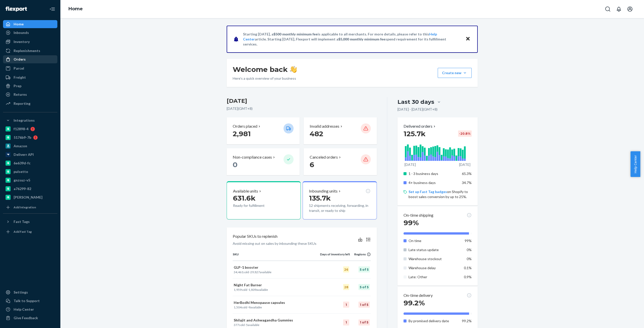 The width and height of the screenshot is (644, 328). I want to click on div: Add Integration, so click(25, 207).